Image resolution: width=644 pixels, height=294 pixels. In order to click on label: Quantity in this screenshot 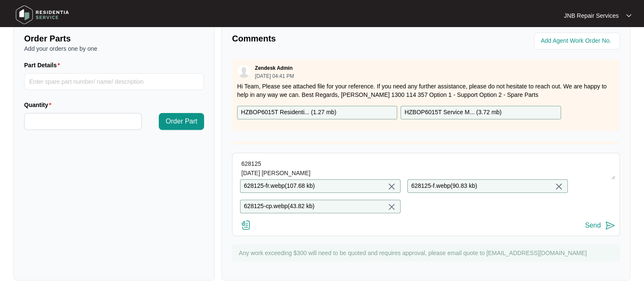, I will do `click(39, 105)`.